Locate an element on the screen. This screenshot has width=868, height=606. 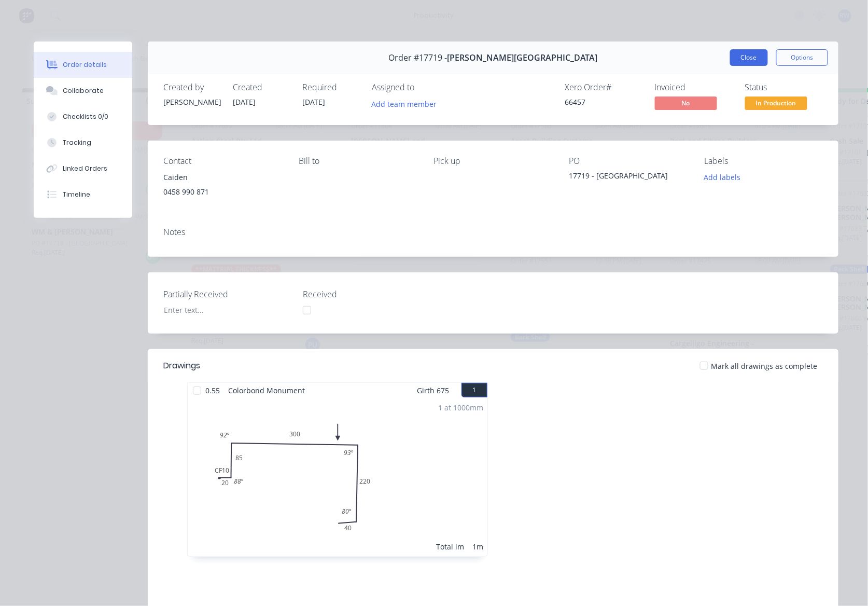
span: Colorbond Monument is located at coordinates (266, 390).